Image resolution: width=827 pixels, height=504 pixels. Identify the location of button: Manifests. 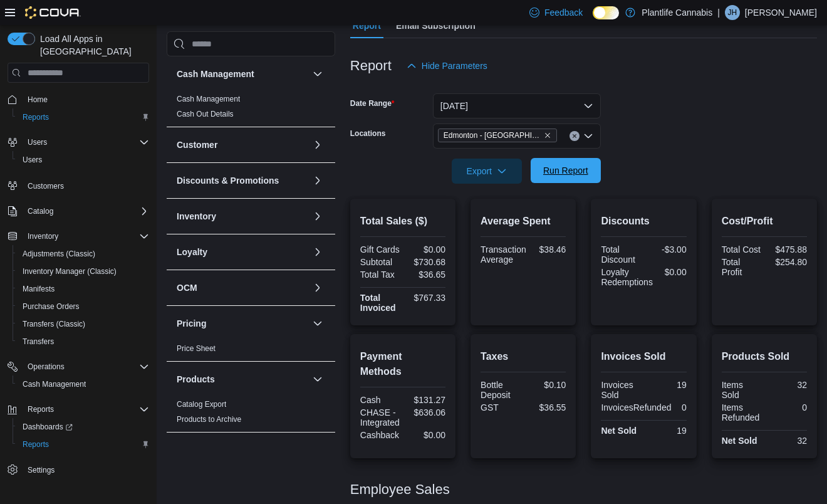
(83, 289).